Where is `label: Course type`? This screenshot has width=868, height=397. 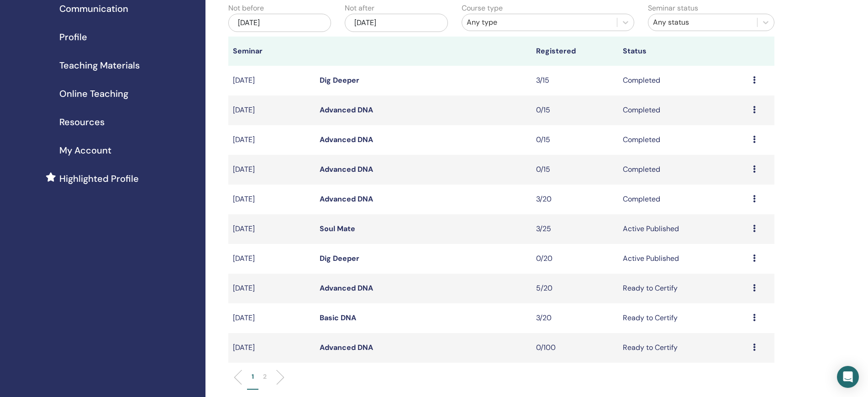 label: Course type is located at coordinates (482, 8).